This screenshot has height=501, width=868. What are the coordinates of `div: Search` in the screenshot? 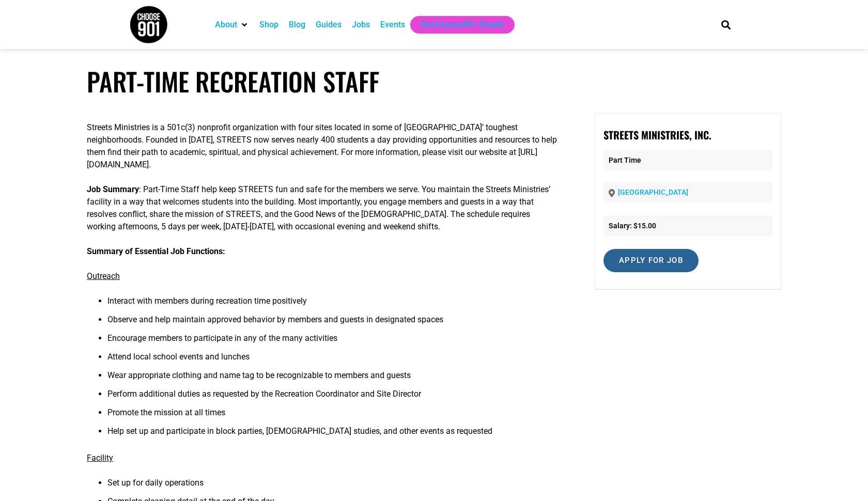 It's located at (726, 25).